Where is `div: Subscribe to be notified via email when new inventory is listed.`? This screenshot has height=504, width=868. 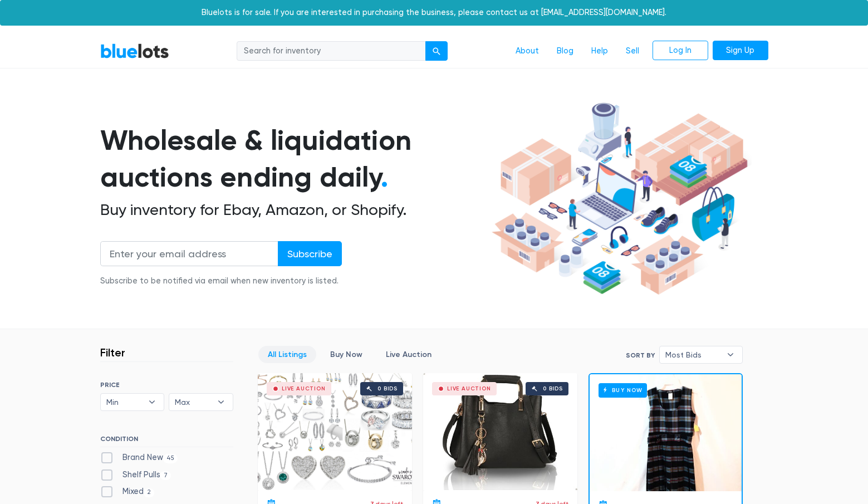 div: Subscribe to be notified via email when new inventory is listed. is located at coordinates (221, 281).